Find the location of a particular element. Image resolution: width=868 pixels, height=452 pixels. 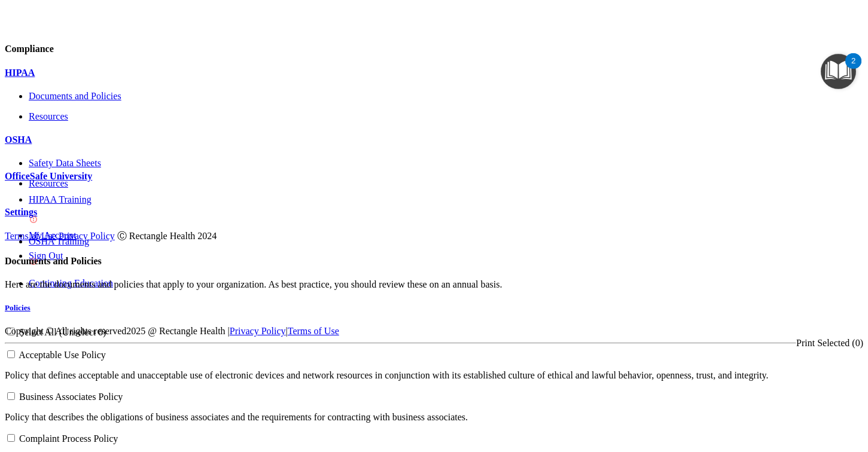

a: HIPAA Training is located at coordinates (446, 211).